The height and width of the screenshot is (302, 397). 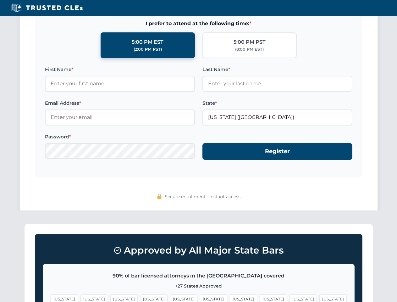 What do you see at coordinates (277, 69) in the screenshot?
I see `label: Last Name` at bounding box center [277, 69].